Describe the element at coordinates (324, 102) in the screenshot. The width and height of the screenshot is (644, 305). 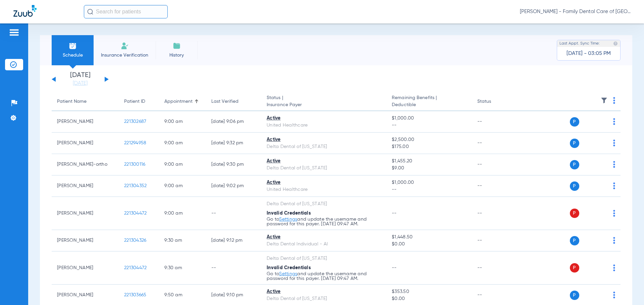
I see `th: Status |` at that location.